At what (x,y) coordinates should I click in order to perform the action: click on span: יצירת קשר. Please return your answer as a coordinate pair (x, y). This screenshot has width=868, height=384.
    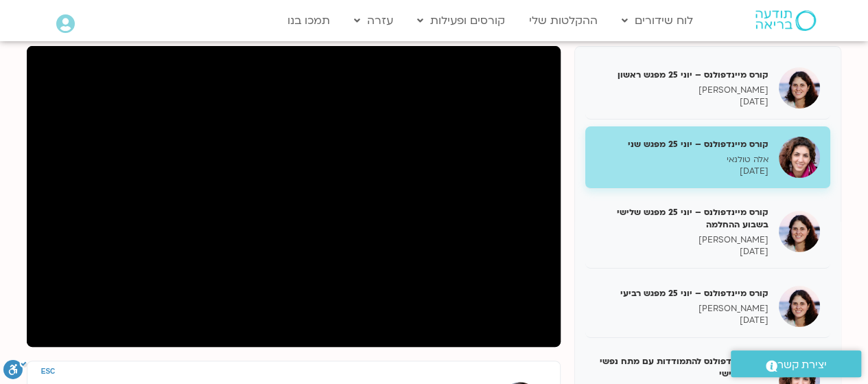
    Looking at the image, I should click on (802, 365).